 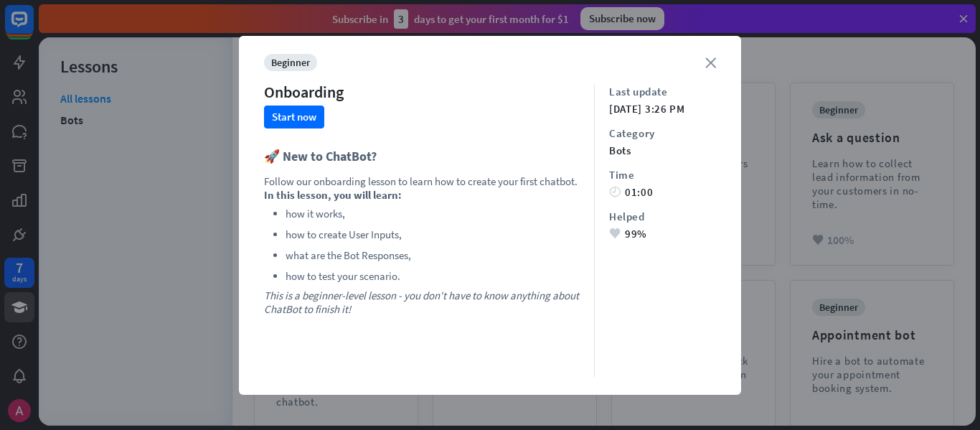 I want to click on div: beginner, so click(x=290, y=62).